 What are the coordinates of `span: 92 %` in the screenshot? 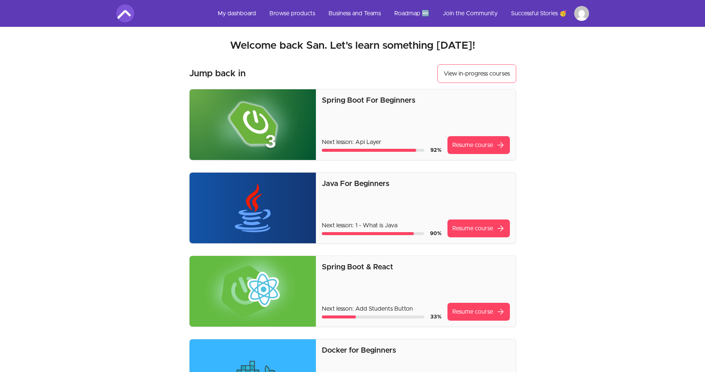 It's located at (436, 150).